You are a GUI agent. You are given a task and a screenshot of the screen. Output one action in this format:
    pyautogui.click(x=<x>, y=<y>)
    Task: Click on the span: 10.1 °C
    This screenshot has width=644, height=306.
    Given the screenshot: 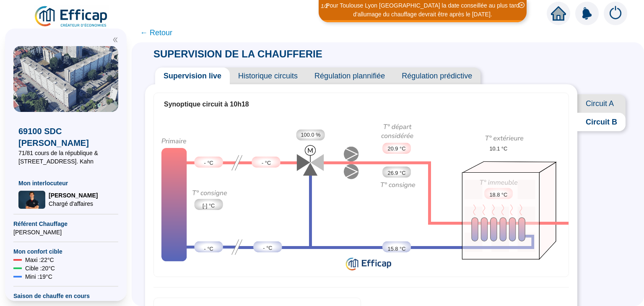 What is the action you would take?
    pyautogui.click(x=498, y=148)
    